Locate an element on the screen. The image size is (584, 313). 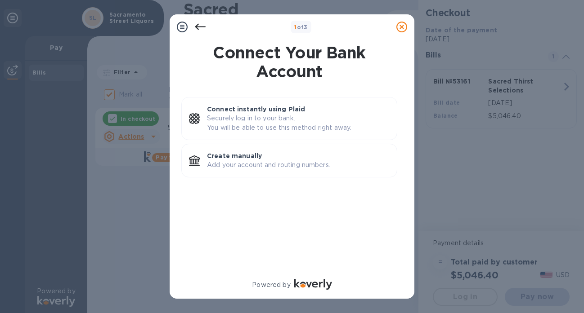
p: Connect instantly using Plaid is located at coordinates (298, 109).